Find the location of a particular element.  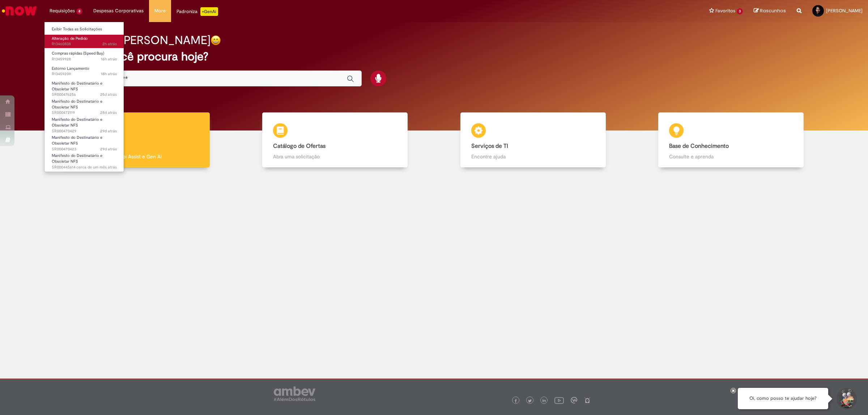

span: Favoritos is located at coordinates (725, 11).